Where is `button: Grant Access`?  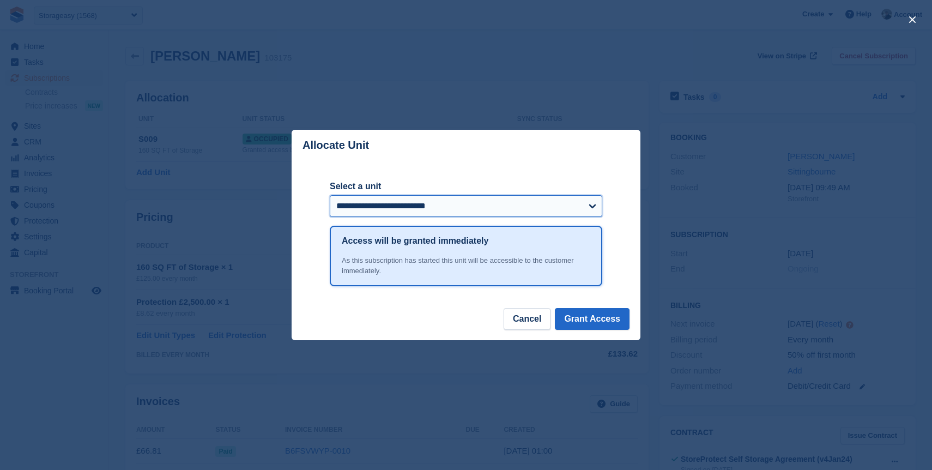
button: Grant Access is located at coordinates (592, 319).